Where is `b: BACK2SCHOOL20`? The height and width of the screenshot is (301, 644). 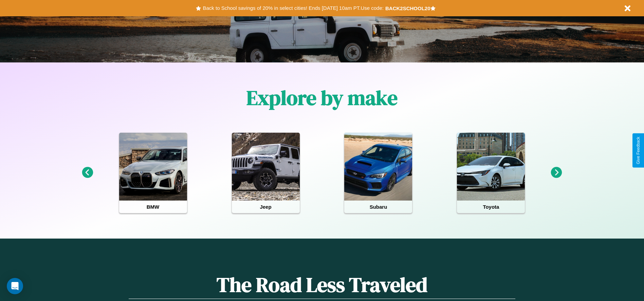 b: BACK2SCHOOL20 is located at coordinates (407, 8).